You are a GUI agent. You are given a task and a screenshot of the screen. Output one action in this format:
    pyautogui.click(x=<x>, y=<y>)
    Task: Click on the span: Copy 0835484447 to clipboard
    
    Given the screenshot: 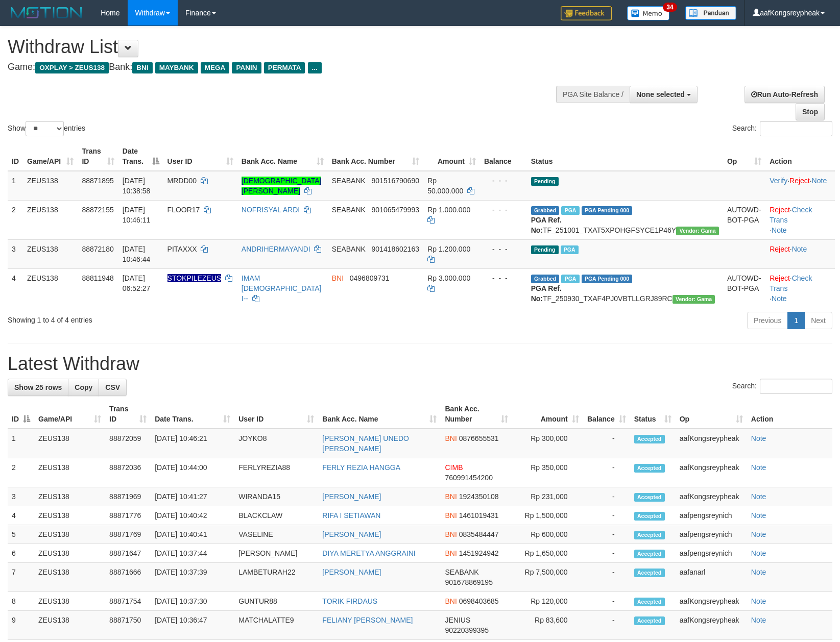 What is the action you would take?
    pyautogui.click(x=479, y=535)
    